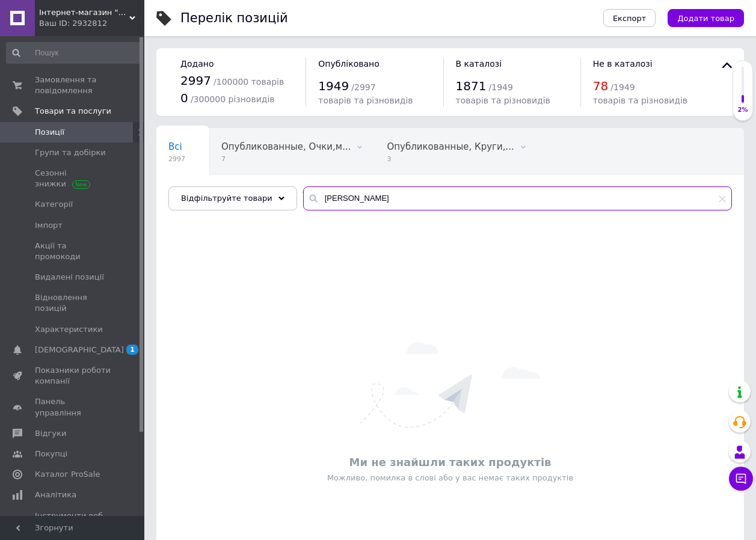 This screenshot has height=540, width=756. What do you see at coordinates (232, 99) in the screenshot?
I see `span: / 300000 різновидів` at bounding box center [232, 99].